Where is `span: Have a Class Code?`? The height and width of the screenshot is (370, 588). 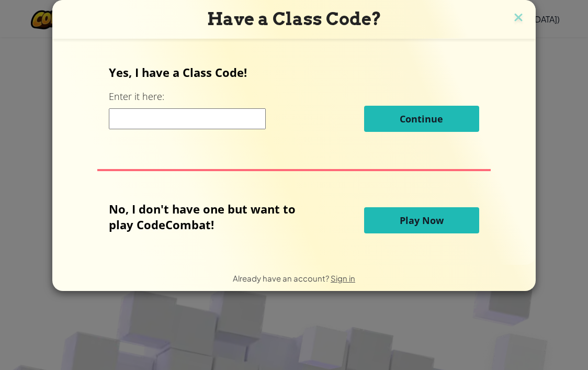 span: Have a Class Code? is located at coordinates (294, 19).